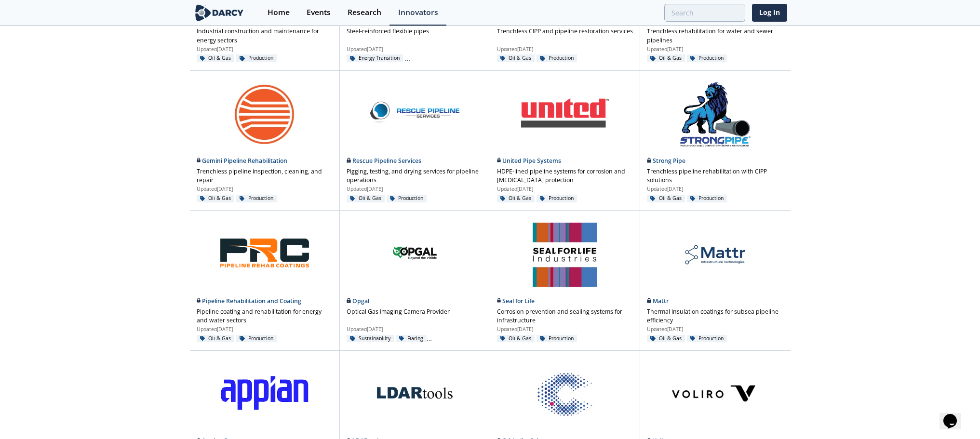  I want to click on div: Home, so click(278, 13).